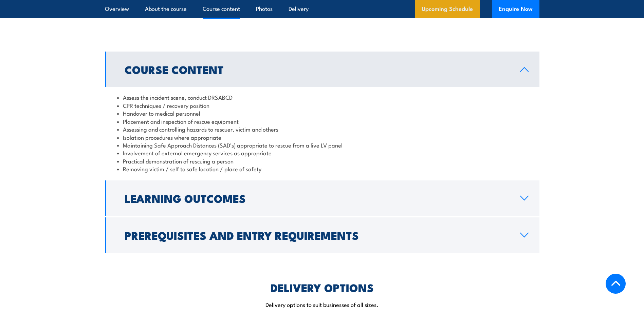 Image resolution: width=644 pixels, height=312 pixels. I want to click on p: Delivery options to suit businesses of all sizes., so click(322, 304).